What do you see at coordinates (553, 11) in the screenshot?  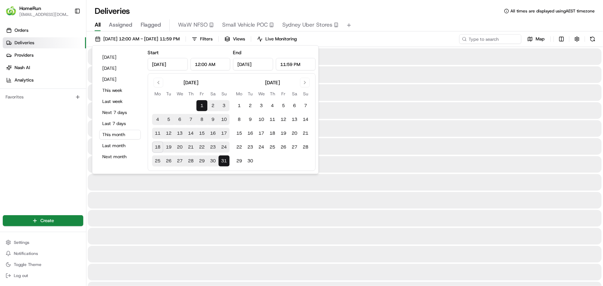 I see `span: All times are displayed using AEST timezone` at bounding box center [553, 11].